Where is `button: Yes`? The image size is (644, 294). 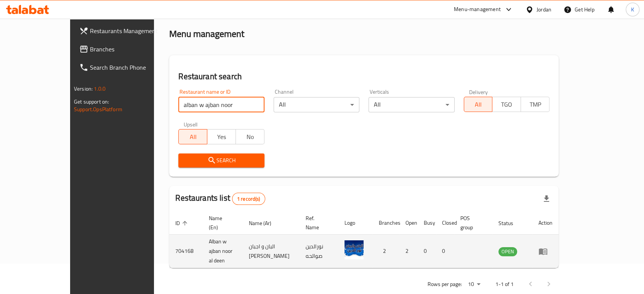 button: Yes is located at coordinates (221, 137).